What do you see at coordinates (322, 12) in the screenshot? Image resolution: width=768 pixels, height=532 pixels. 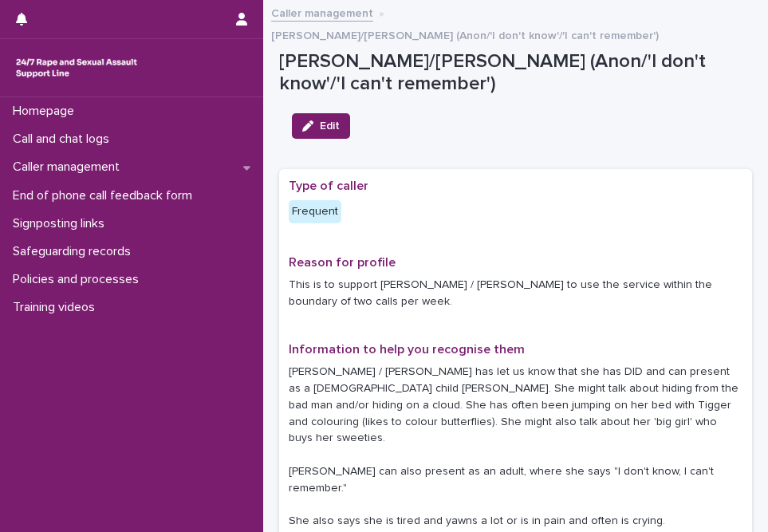 I see `a: Caller management` at bounding box center [322, 12].